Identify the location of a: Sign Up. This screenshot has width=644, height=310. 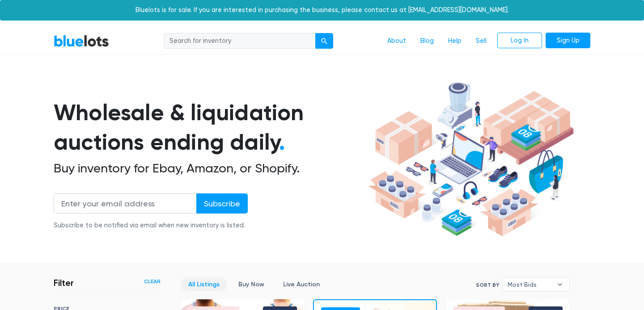
(568, 40).